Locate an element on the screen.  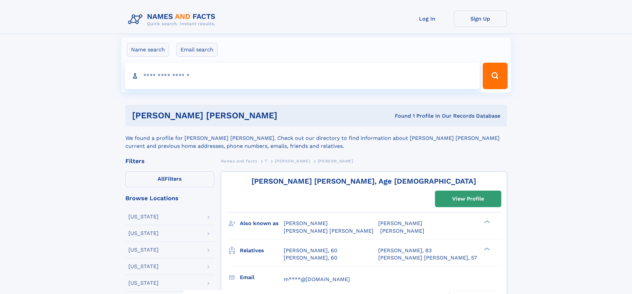
a: Log In is located at coordinates (427, 19).